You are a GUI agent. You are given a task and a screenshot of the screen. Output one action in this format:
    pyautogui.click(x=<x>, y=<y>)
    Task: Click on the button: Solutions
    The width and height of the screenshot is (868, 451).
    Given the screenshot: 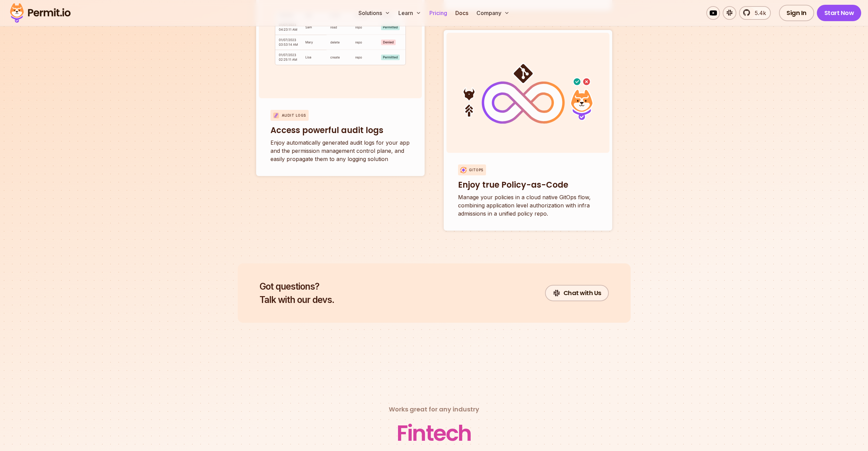 What is the action you would take?
    pyautogui.click(x=374, y=13)
    